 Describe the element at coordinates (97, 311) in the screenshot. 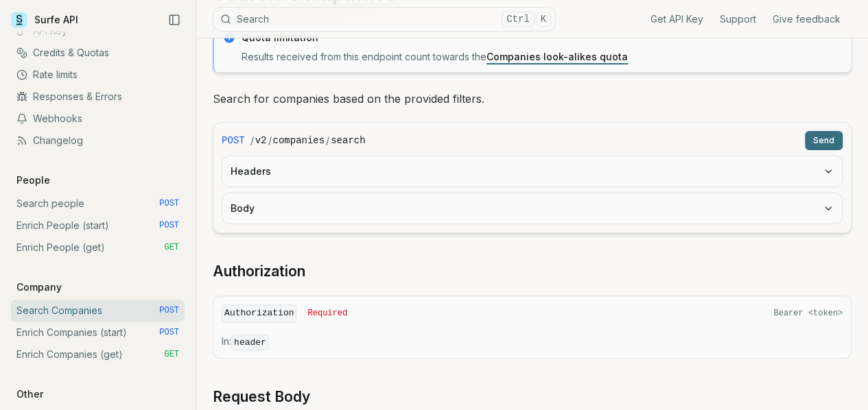

I see `a: Search Companies POST` at that location.